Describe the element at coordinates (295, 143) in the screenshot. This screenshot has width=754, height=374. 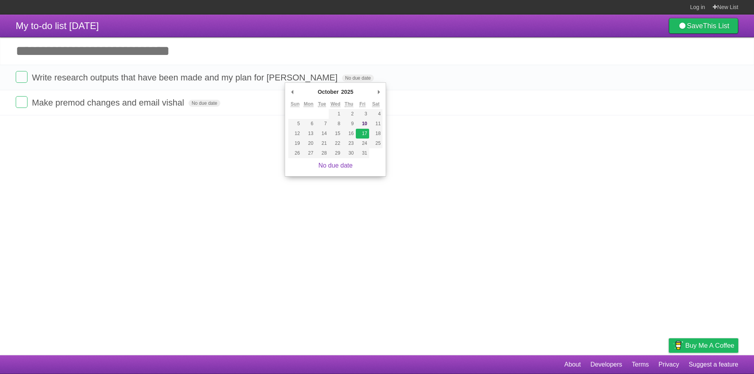
I see `button: 19` at that location.